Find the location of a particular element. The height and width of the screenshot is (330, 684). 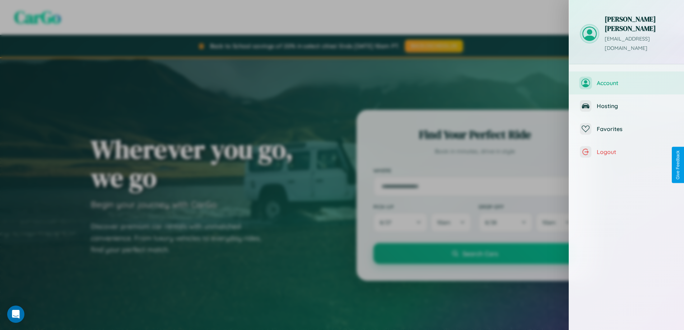

div: Give Feedback is located at coordinates (678, 165).